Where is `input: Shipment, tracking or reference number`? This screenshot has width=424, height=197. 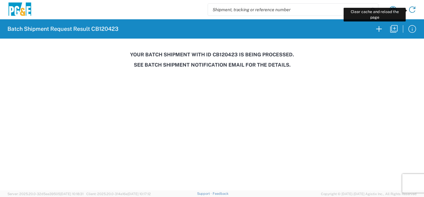
input: Shipment, tracking or reference number is located at coordinates (289, 10).